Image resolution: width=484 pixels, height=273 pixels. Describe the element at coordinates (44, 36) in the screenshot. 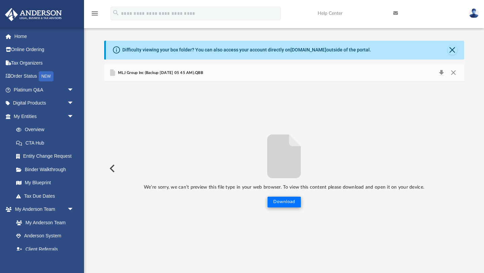

I see `a: Home` at that location.